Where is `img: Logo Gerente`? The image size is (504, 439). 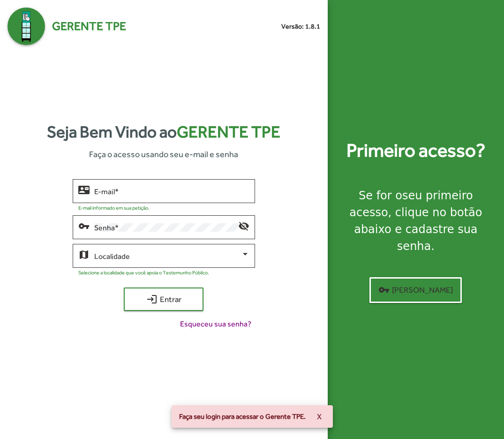 img: Logo Gerente is located at coordinates (27, 27).